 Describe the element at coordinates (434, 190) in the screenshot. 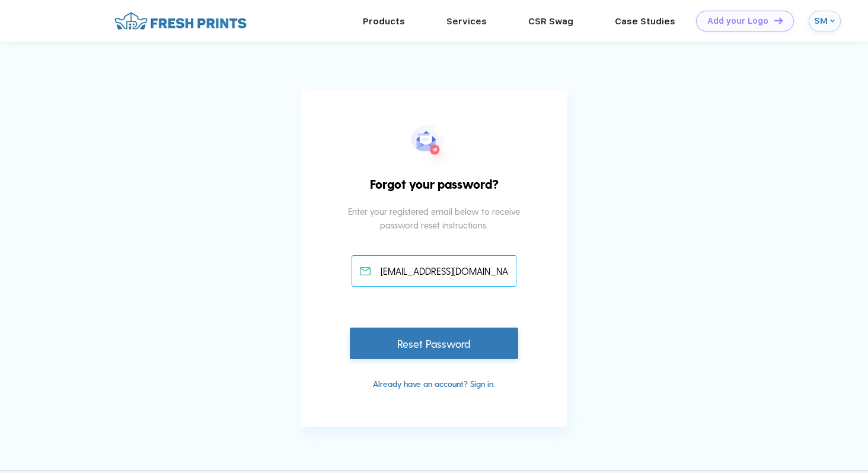

I see `div: Forgot your password?` at that location.